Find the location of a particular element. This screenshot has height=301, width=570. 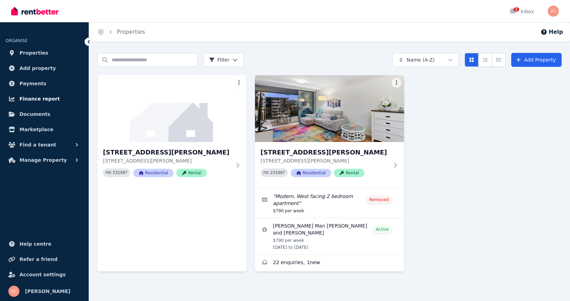

nav: Breadcrumb is located at coordinates (121, 32).